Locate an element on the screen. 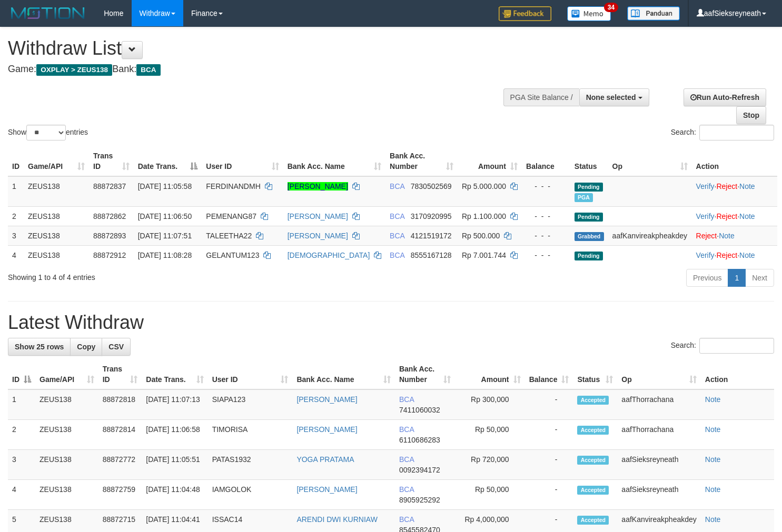 This screenshot has width=782, height=532. span: 88872837 is located at coordinates (110, 186).